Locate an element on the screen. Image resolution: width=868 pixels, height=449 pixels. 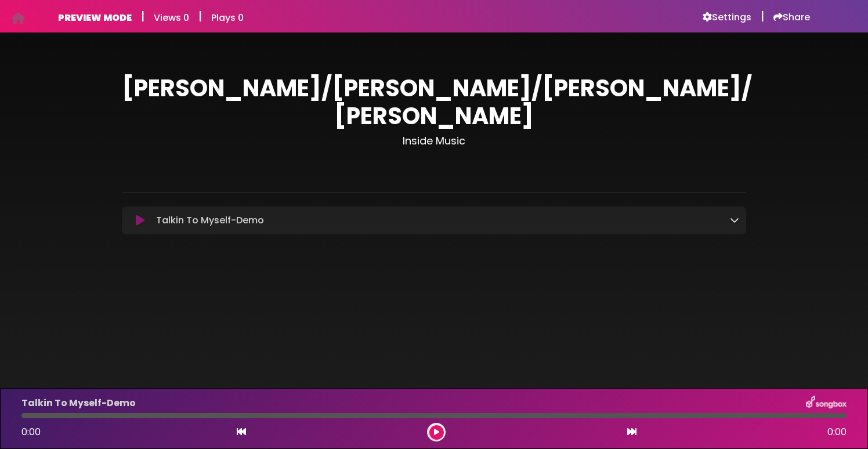
h6: Share is located at coordinates (792, 18).